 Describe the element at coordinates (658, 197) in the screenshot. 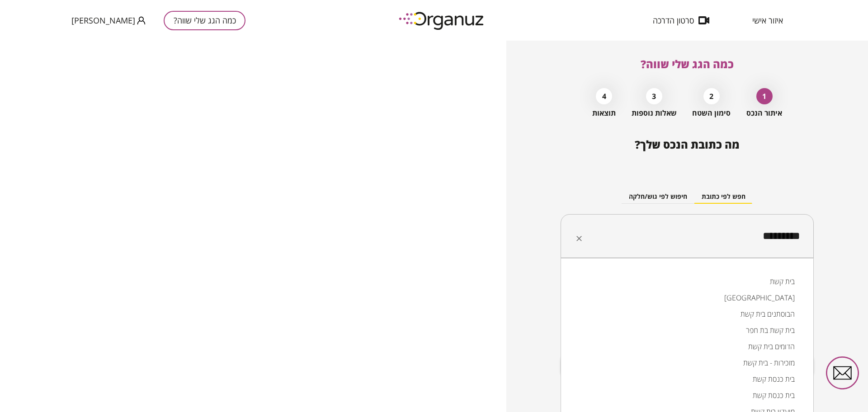

I see `button: חיפוש לפי גוש/חלקה` at that location.